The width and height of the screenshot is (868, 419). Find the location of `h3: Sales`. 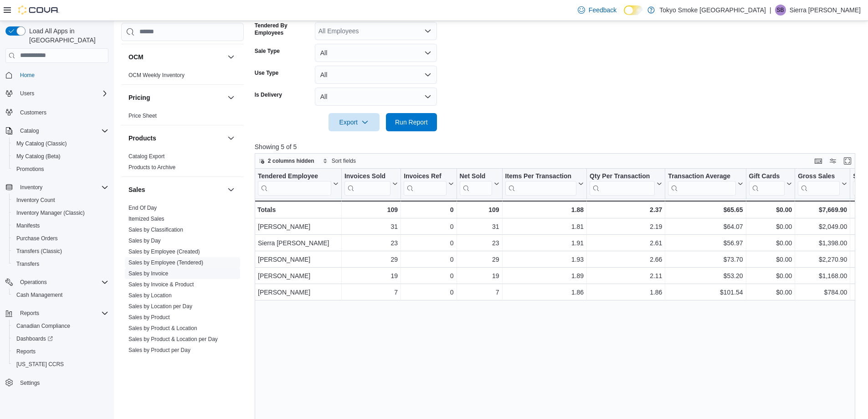

h3: Sales is located at coordinates (137, 189).